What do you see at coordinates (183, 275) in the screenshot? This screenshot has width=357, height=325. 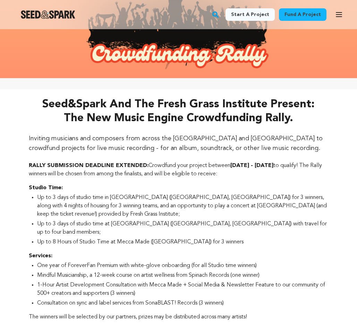 I see `li: Mindful Musicianship, a 12-week course on artist wellness from Spinach Records (one winner)` at bounding box center [183, 275].